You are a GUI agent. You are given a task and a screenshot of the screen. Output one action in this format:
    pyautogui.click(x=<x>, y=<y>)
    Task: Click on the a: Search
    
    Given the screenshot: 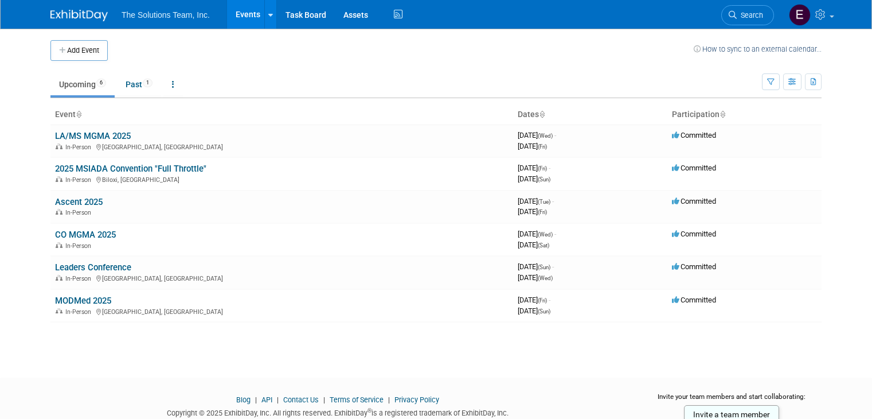 What is the action you would take?
    pyautogui.click(x=748, y=15)
    